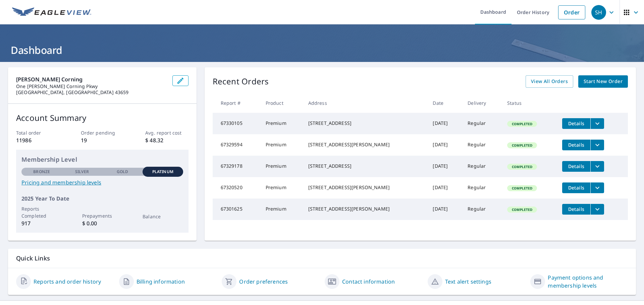 The height and width of the screenshot is (305, 644). I want to click on p: Prepayments, so click(102, 216).